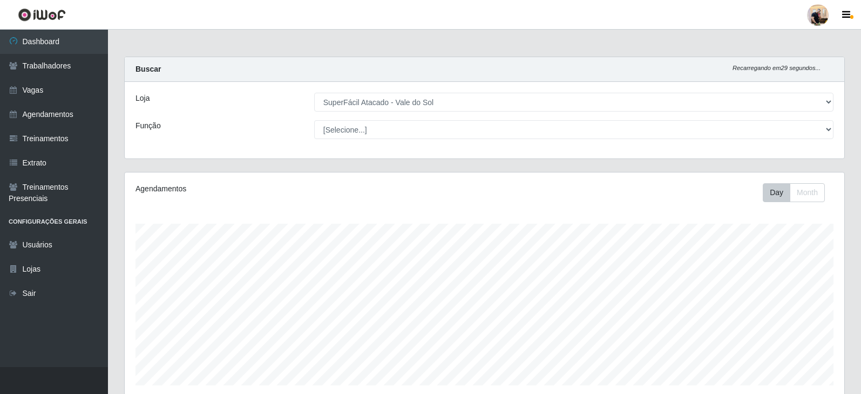  Describe the element at coordinates (807, 193) in the screenshot. I see `button: Month` at that location.